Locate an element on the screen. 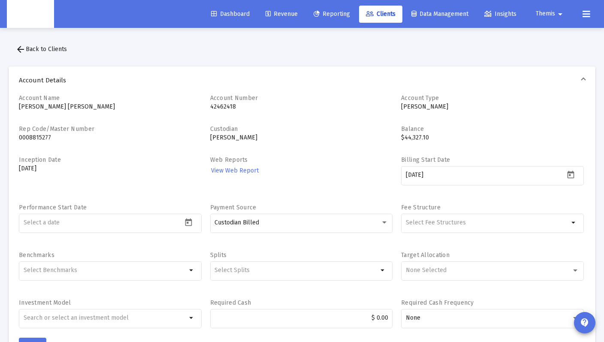 This screenshot has height=342, width=604. span: None is located at coordinates (413, 317).